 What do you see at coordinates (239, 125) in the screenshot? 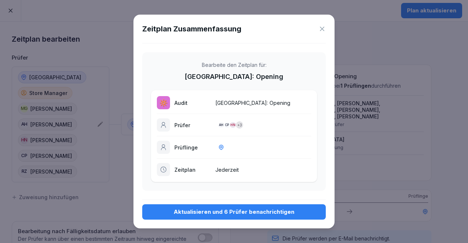
I see `div: + 3` at bounding box center [239, 125].